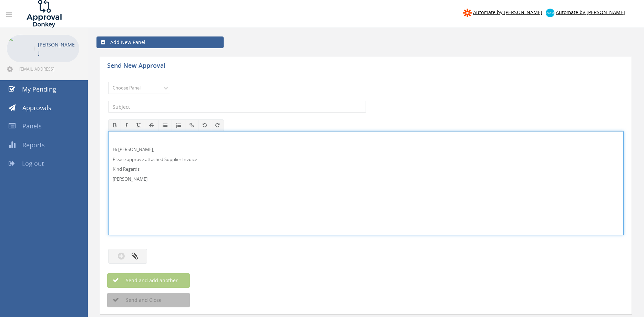  Describe the element at coordinates (149, 280) in the screenshot. I see `button: Send and add another` at that location.